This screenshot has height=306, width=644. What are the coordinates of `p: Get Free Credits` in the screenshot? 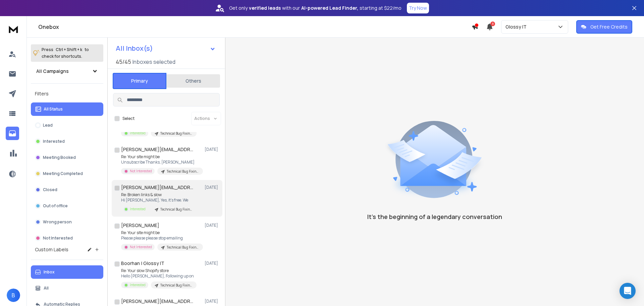 It's located at (608, 27).